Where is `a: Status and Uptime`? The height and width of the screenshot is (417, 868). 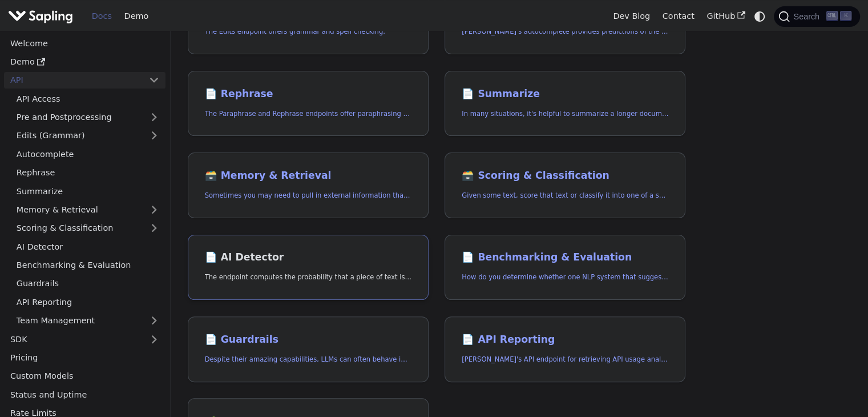 a: Status and Uptime is located at coordinates (84, 394).